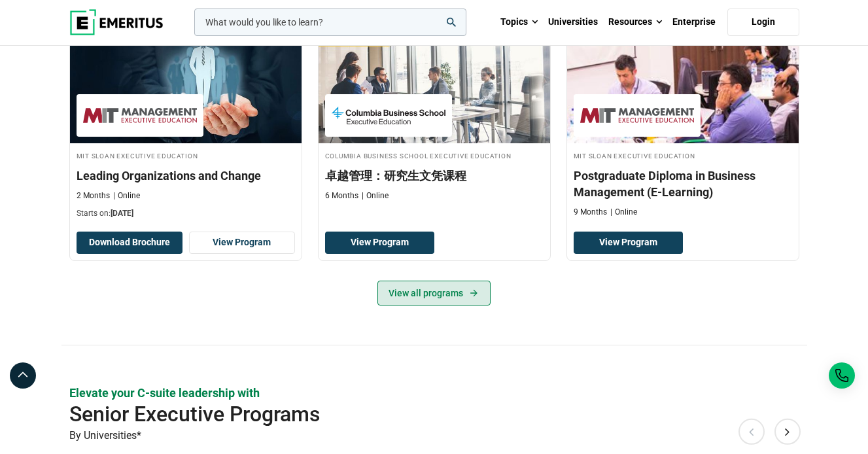 The height and width of the screenshot is (454, 868). What do you see at coordinates (683, 184) in the screenshot?
I see `h3: Postgraduate Diploma in Business Management (E-Learning)` at bounding box center [683, 184].